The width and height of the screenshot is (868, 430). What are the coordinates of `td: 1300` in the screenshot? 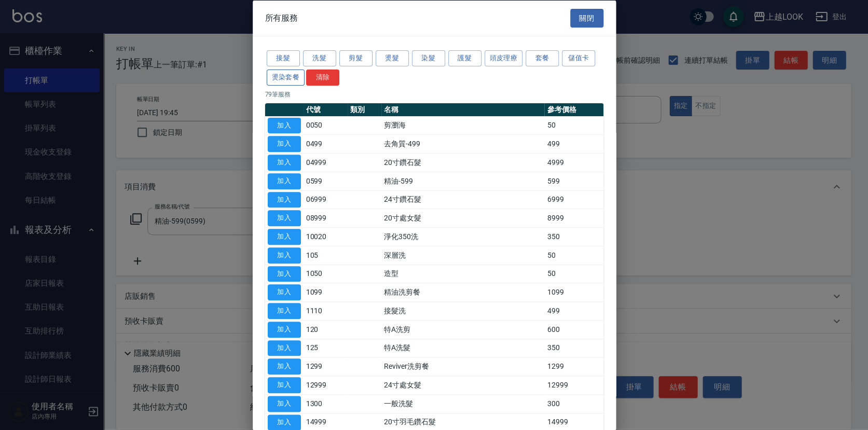 It's located at (325, 404).